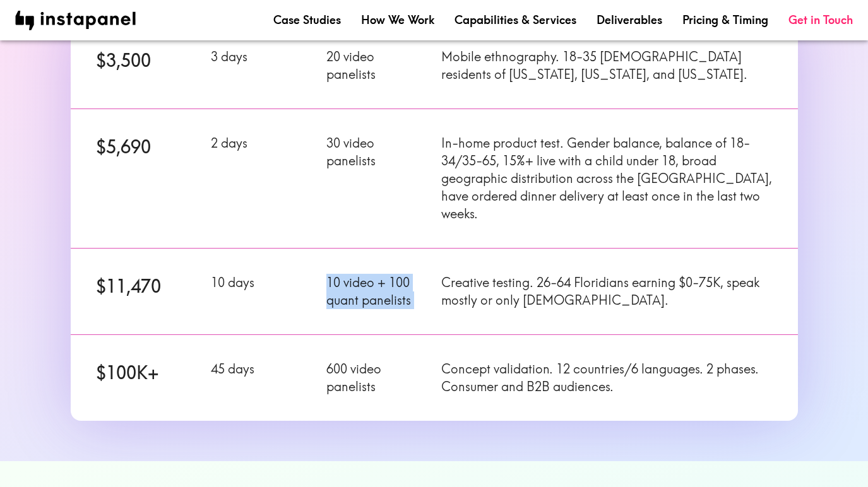 This screenshot has height=487, width=868. What do you see at coordinates (376, 152) in the screenshot?
I see `p: 30 video panelists` at bounding box center [376, 152].